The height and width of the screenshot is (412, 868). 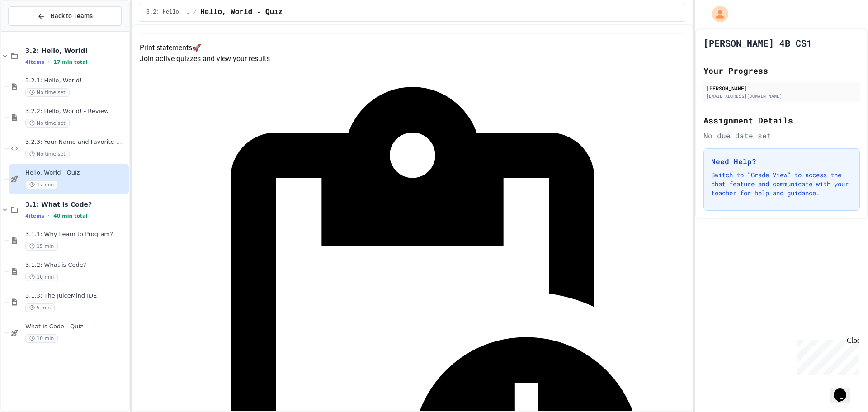 What do you see at coordinates (40, 308) in the screenshot?
I see `span: 5 min` at bounding box center [40, 308].